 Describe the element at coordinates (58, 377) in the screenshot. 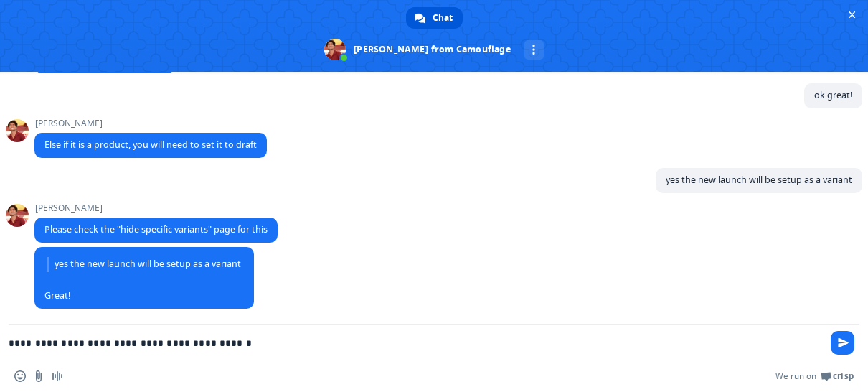

I see `span: Audio message` at that location.